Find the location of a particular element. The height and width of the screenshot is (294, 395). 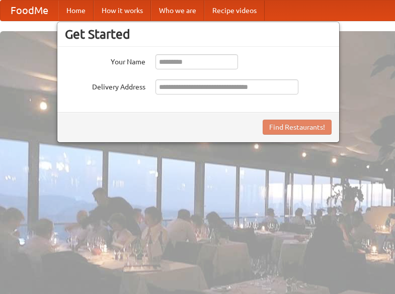

label: Your Name is located at coordinates (105, 60).